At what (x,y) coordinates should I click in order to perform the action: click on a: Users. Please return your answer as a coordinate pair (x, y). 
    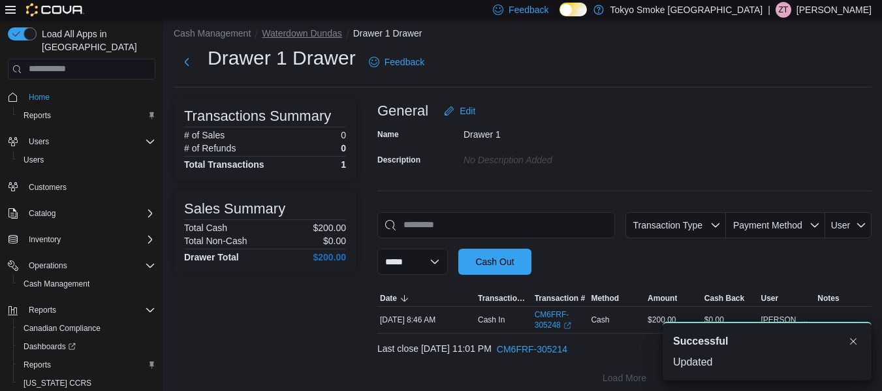
    Looking at the image, I should click on (33, 160).